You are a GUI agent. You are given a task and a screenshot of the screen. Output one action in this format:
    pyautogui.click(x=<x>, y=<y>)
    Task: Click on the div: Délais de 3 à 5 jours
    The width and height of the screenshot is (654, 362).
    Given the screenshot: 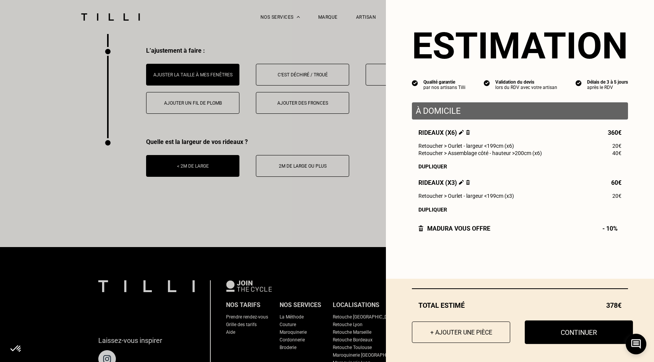 What is the action you would take?
    pyautogui.click(x=607, y=82)
    